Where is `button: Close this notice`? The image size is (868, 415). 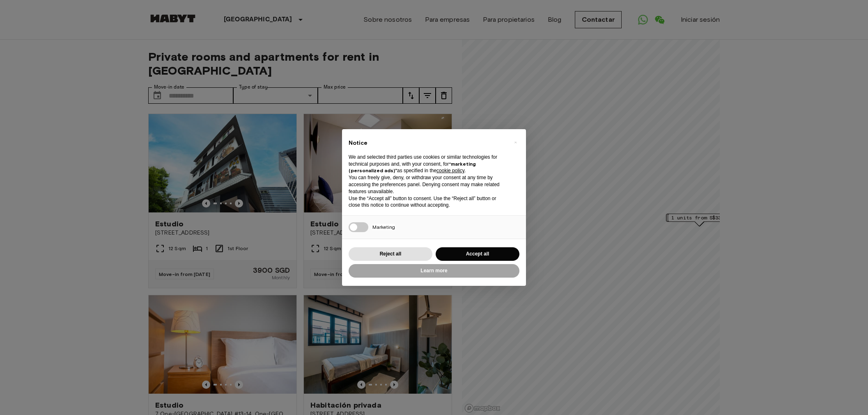
button: Close this notice is located at coordinates (515, 143).